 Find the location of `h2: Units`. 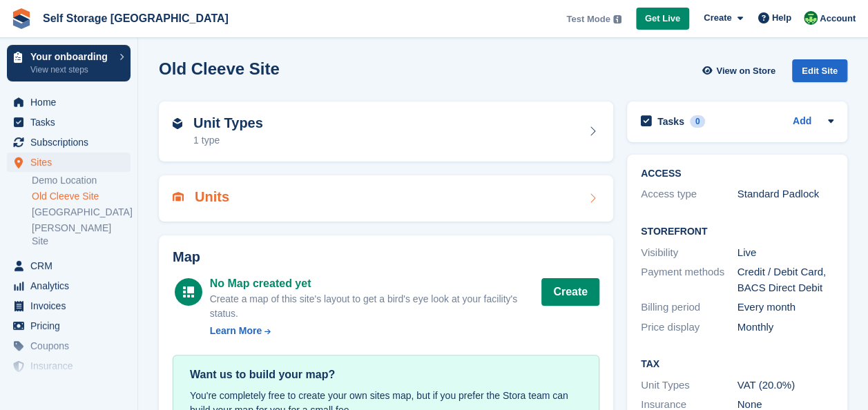

h2: Units is located at coordinates (212, 196).